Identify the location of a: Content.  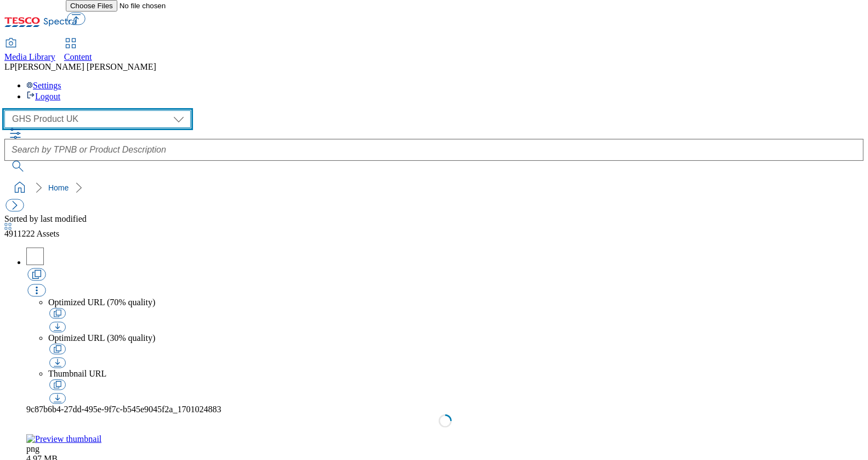
(78, 50).